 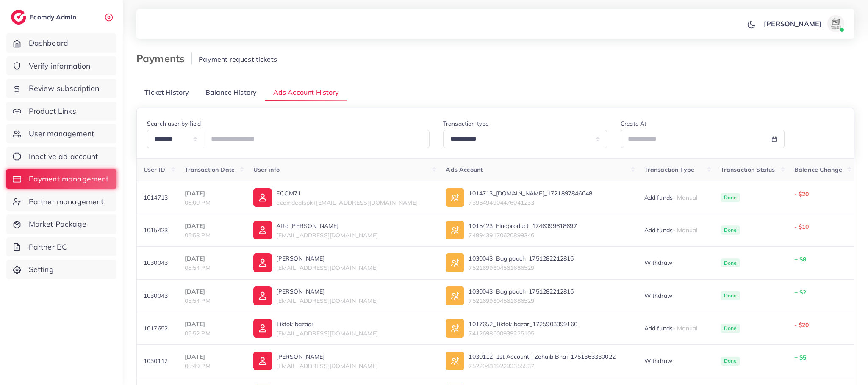 What do you see at coordinates (154, 170) in the screenshot?
I see `span: User ID` at bounding box center [154, 170].